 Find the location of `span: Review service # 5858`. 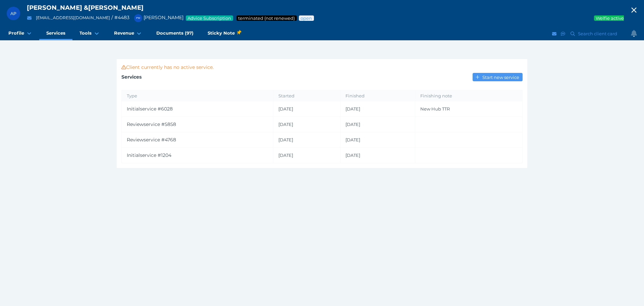

span: Review service # 5858 is located at coordinates (151, 124).